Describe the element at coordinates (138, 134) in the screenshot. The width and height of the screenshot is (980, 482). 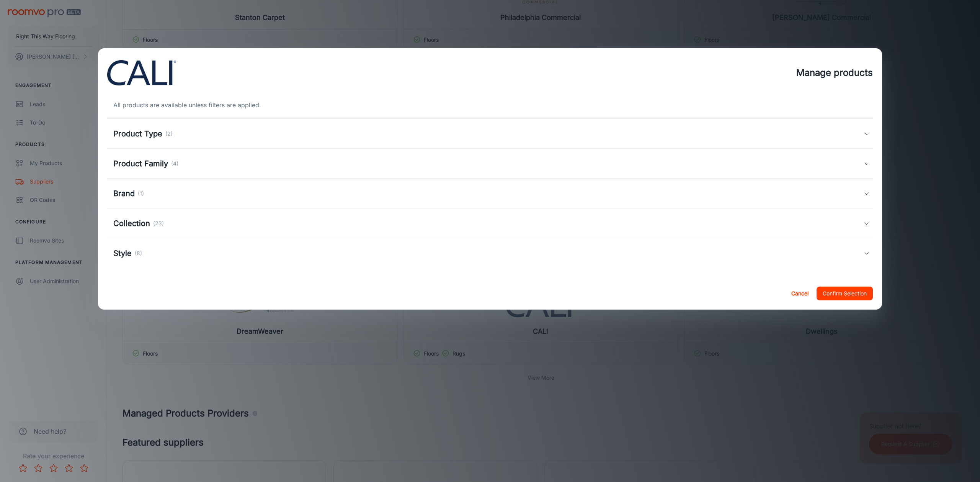
I see `h5: Product Type` at that location.